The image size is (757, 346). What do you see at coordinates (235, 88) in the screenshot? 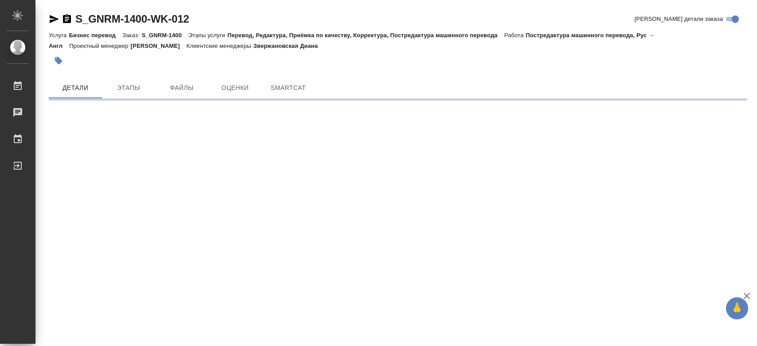
I see `span: Оценки` at bounding box center [235, 88].